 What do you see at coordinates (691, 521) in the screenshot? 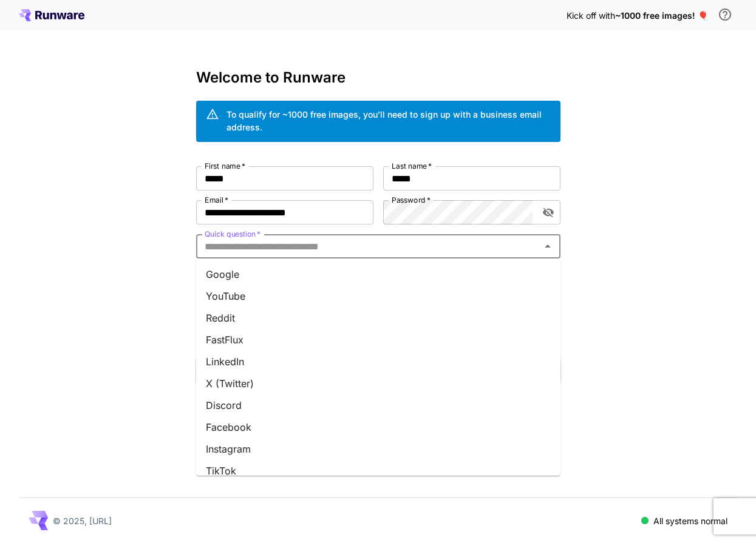
I see `p: All systems normal` at bounding box center [691, 521].